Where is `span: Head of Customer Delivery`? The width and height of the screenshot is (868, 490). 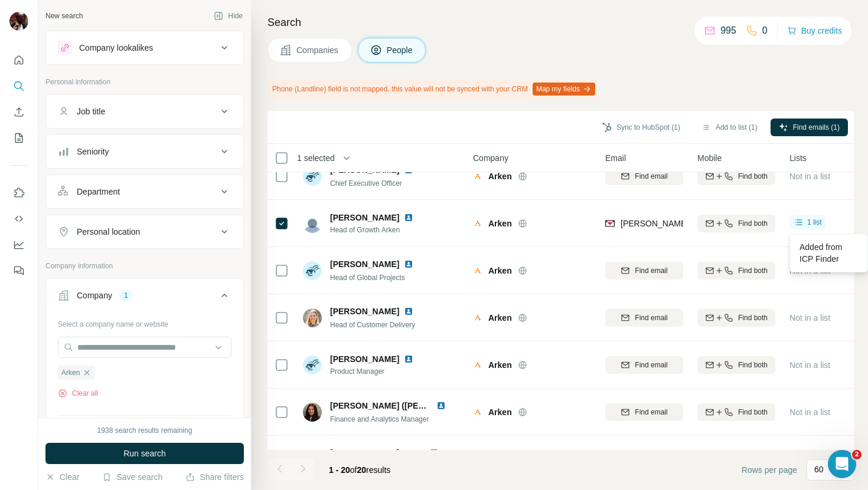
span: Head of Customer Delivery is located at coordinates (373, 325).